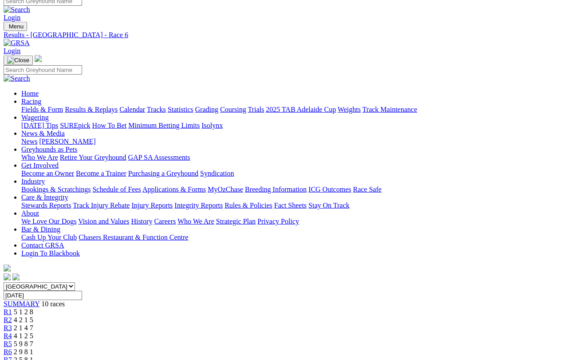  What do you see at coordinates (24, 336) in the screenshot?
I see `span: 4 1 2 5` at bounding box center [24, 336].